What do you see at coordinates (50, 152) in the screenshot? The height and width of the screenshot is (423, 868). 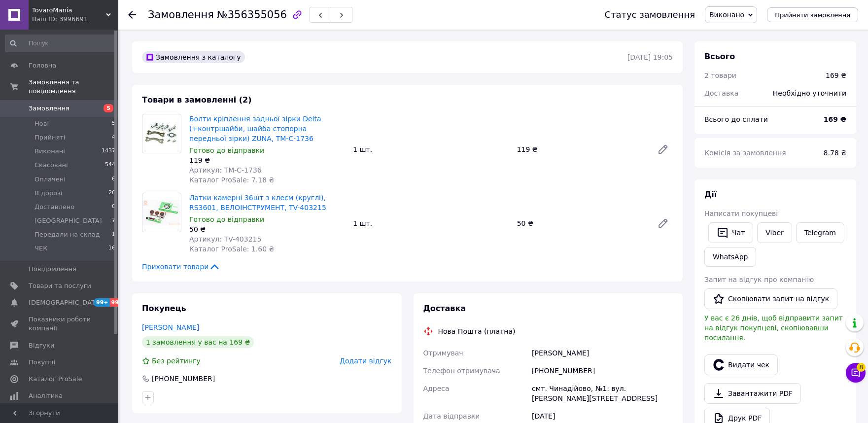 I see `span: Виконані` at bounding box center [50, 152].